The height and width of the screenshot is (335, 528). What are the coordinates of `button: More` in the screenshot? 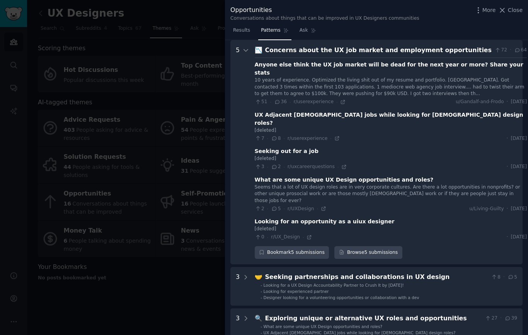 It's located at (485, 10).